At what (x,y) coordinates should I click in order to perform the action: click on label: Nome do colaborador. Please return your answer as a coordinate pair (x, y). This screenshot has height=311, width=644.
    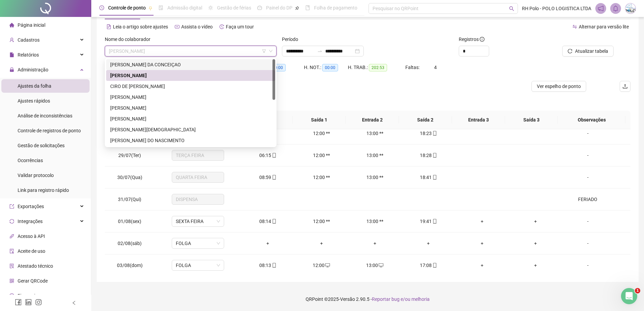
    Looking at the image, I should click on (130, 39).